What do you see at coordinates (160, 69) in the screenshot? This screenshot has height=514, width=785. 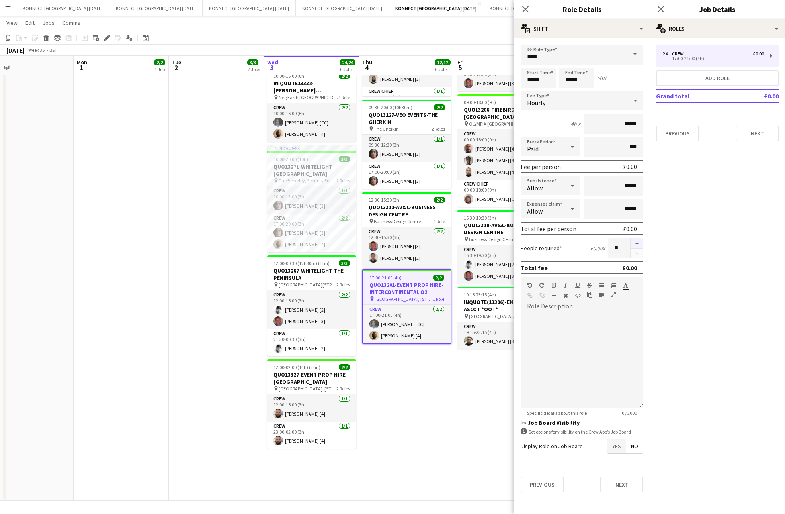 I see `div: 1 Job` at bounding box center [160, 69].